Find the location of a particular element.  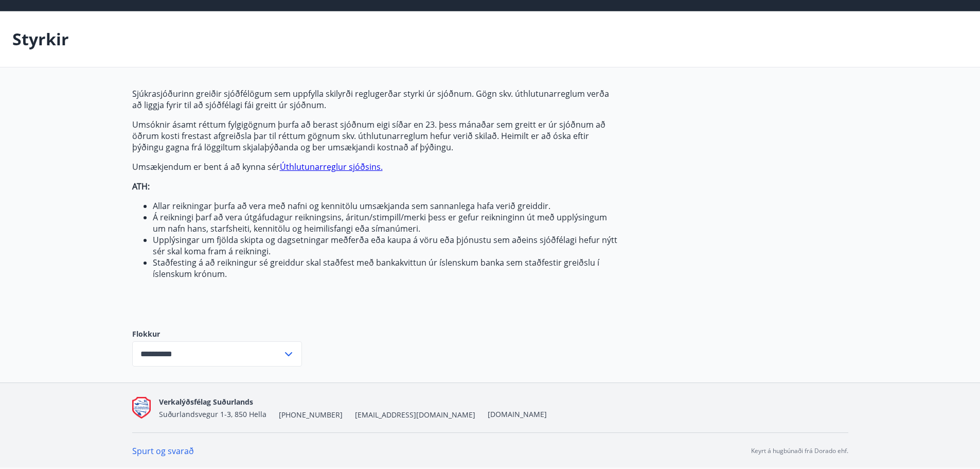

p: Keyrt á hugbúnaði frá Dorado ehf. is located at coordinates (799, 451).